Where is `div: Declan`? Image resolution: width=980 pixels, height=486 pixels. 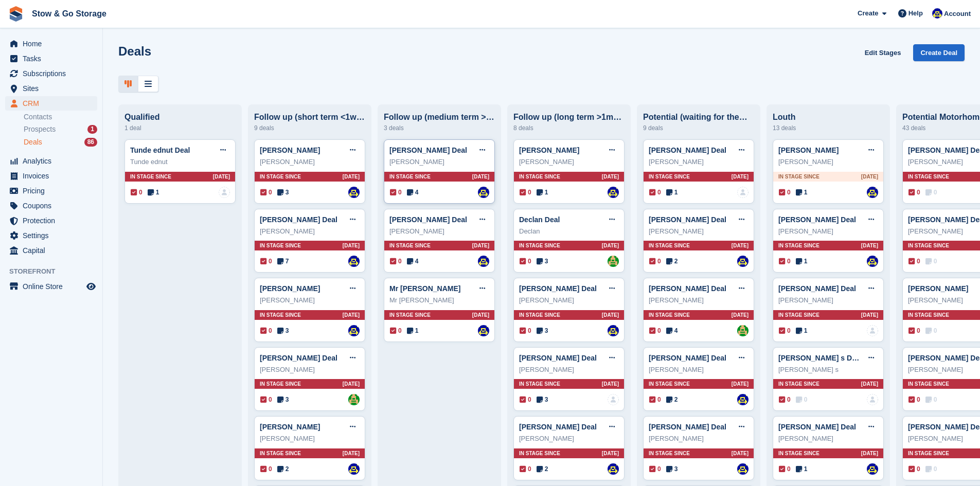
div: Declan is located at coordinates (569, 231).